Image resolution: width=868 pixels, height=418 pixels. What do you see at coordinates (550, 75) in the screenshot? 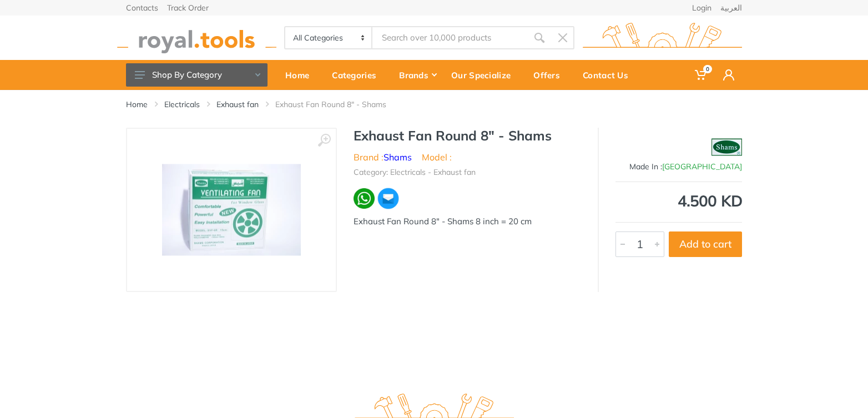
I see `a: Offers` at bounding box center [550, 75].